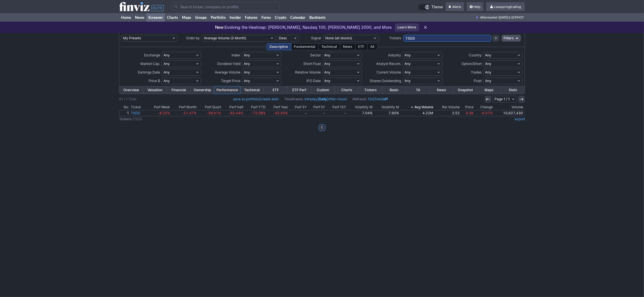  Describe the element at coordinates (210, 113) in the screenshot. I see `a: -58.91%` at that location.